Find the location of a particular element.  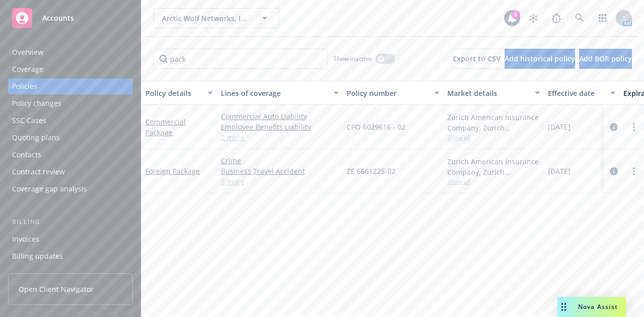

a: Commercial Auto Liability is located at coordinates (280, 116).